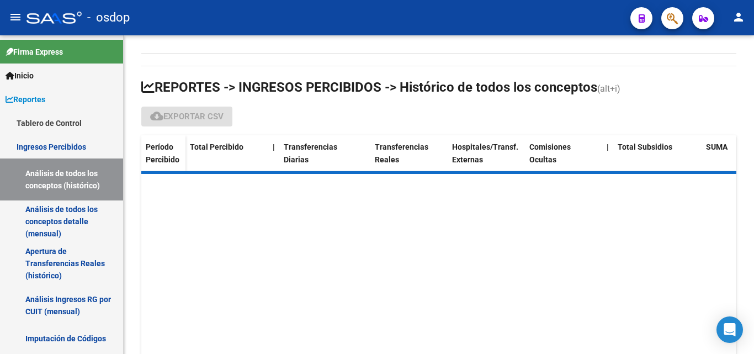  I want to click on mat-icon: cloud_download, so click(157, 116).